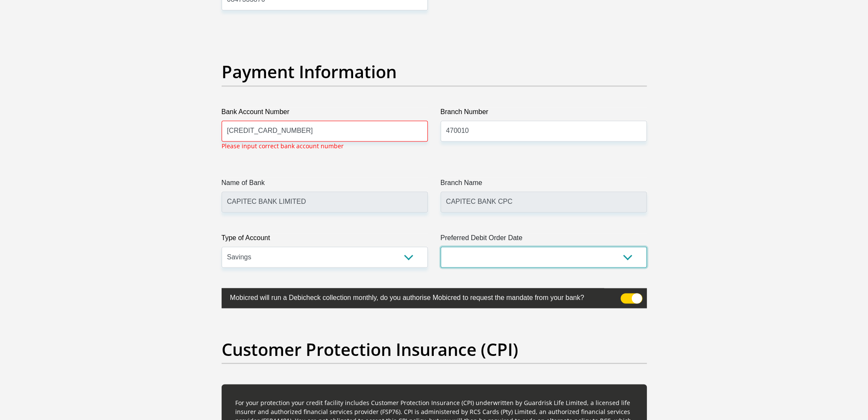  What do you see at coordinates (413, 296) in the screenshot?
I see `label: Mobicred will run a Debicheck collection monthly, do you authorise Mobicred to request the mandat...` at bounding box center [413, 296].